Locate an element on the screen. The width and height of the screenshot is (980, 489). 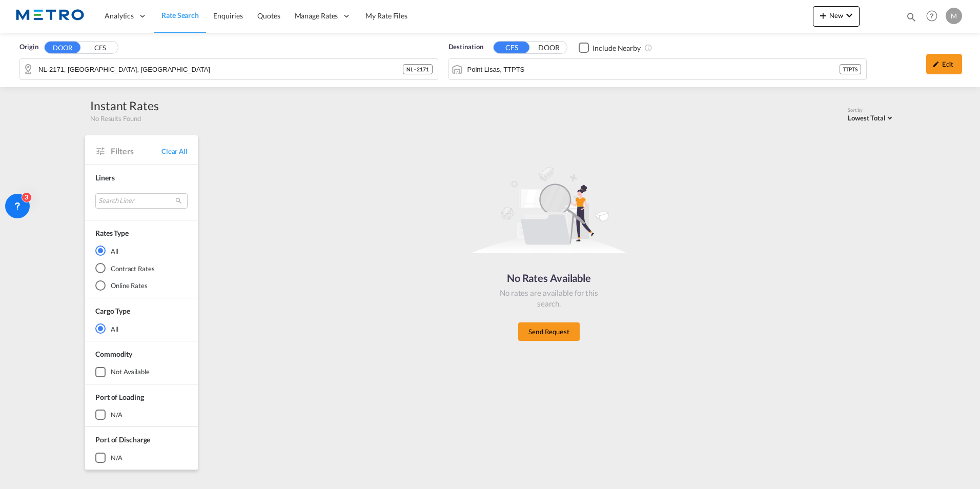
md-icon: icon-pencil is located at coordinates (936, 64).